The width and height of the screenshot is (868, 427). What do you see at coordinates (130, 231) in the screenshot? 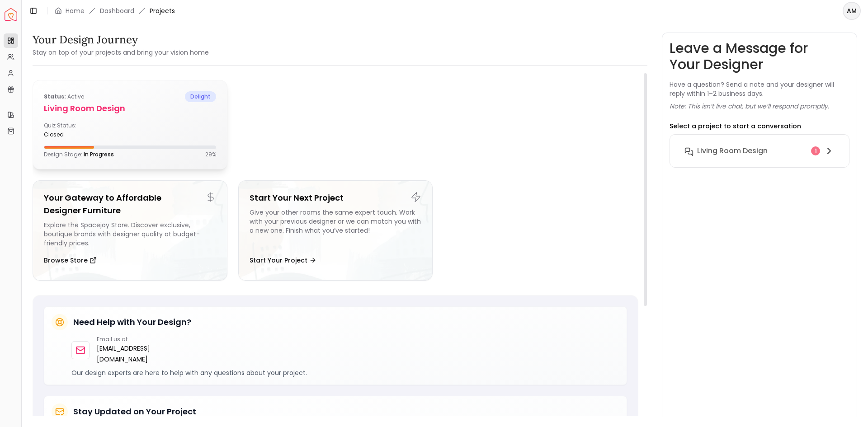
I see `a: Your Gateway to Affordable Designer FurnitureExplore the Spacejoy Store. Discover exclusive, bout...` at bounding box center [130, 231].